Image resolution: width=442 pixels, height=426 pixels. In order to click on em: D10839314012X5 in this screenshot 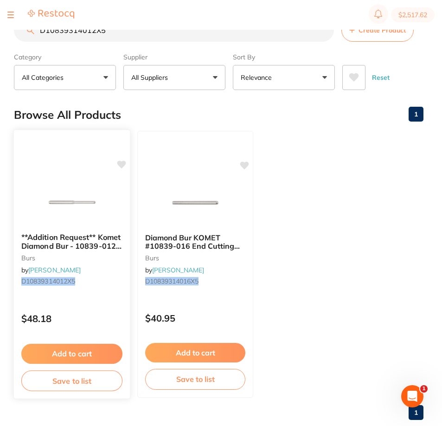, I will do `click(48, 281)`.